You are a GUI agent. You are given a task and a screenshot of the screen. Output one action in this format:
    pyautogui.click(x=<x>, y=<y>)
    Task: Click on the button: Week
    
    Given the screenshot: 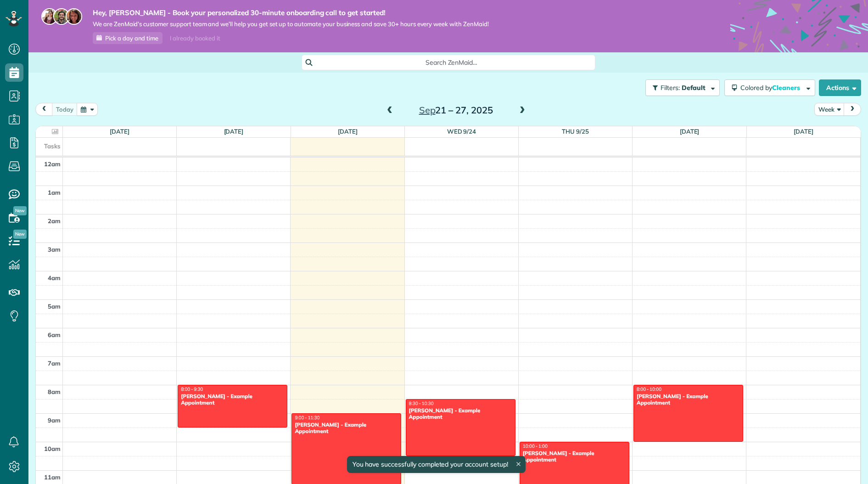 What is the action you would take?
    pyautogui.click(x=830, y=109)
    